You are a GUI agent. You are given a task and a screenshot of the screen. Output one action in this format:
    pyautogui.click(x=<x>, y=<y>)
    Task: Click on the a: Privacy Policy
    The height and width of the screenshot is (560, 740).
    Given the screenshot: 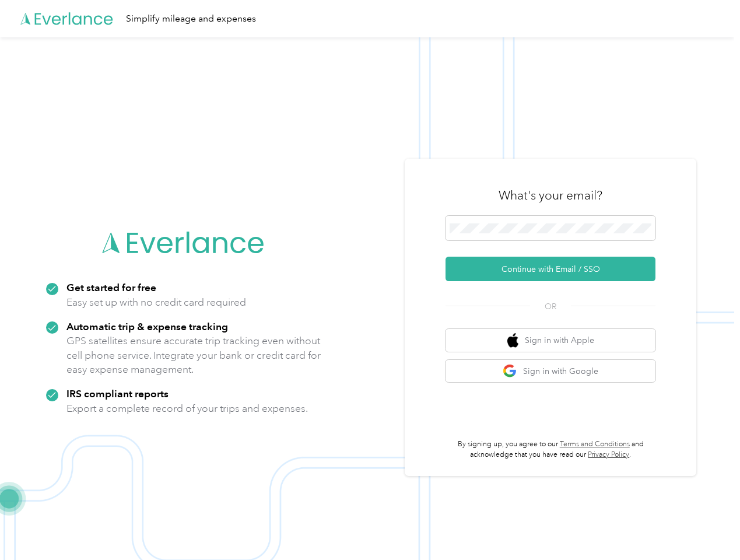 What is the action you would take?
    pyautogui.click(x=608, y=454)
    